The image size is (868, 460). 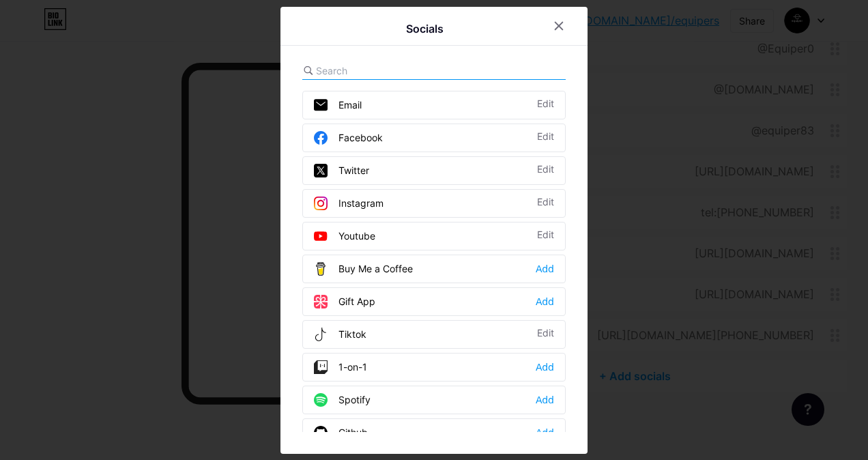 I want to click on div: Youtube, so click(x=344, y=236).